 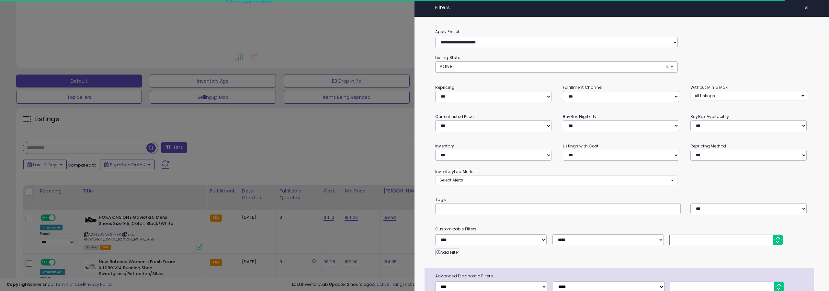 I want to click on span: Advanced Diagnostic Filters, so click(x=622, y=276).